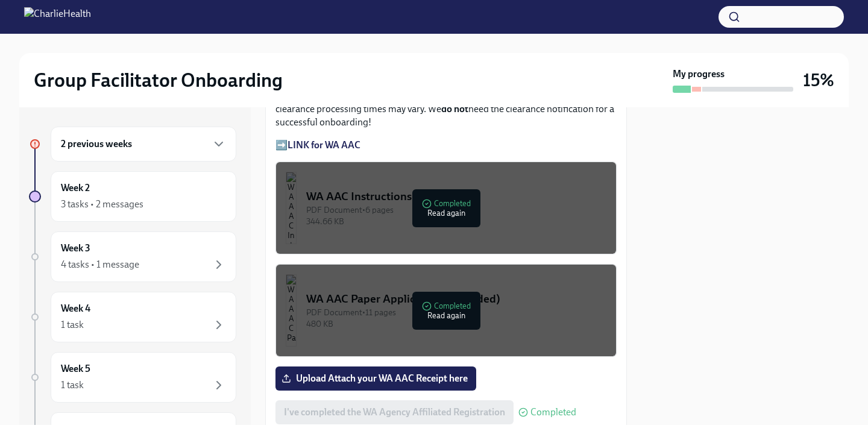  Describe the element at coordinates (456, 222) in the screenshot. I see `div: 344.66 KB` at that location.